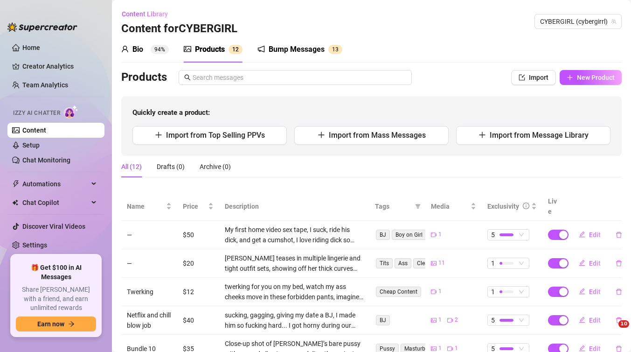 This screenshot has width=631, height=352. Describe the element at coordinates (51, 324) in the screenshot. I see `span: Earn now` at that location.